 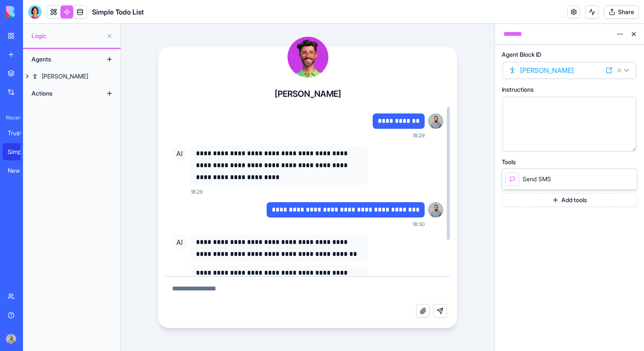 I want to click on div: Simple Todo List, so click(x=20, y=151).